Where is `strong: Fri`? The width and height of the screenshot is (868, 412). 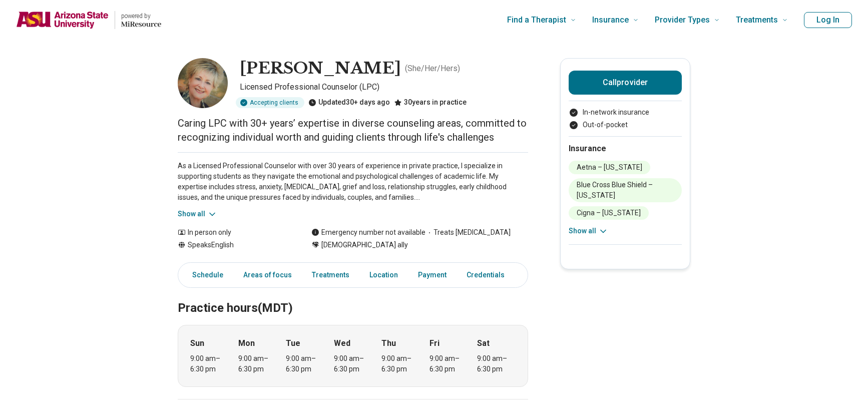 strong: Fri is located at coordinates (434, 344).